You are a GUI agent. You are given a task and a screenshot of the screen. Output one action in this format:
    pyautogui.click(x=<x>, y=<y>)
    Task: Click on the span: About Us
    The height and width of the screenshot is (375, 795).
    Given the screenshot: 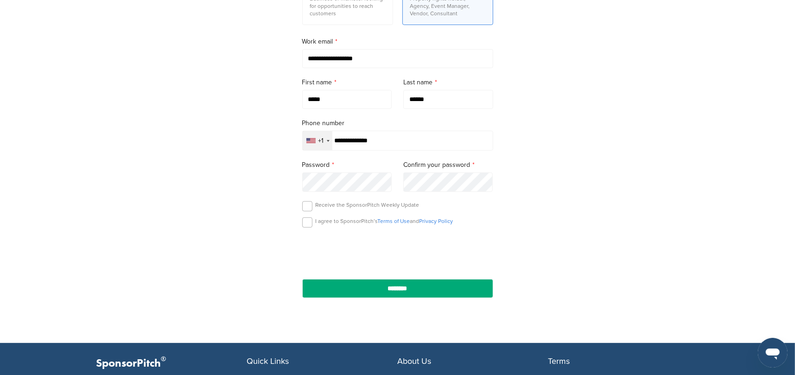 What is the action you would take?
    pyautogui.click(x=414, y=361)
    